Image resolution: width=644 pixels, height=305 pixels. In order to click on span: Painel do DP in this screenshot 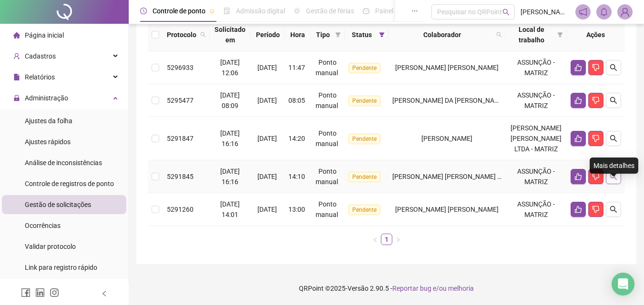, I will do `click(394, 11)`.